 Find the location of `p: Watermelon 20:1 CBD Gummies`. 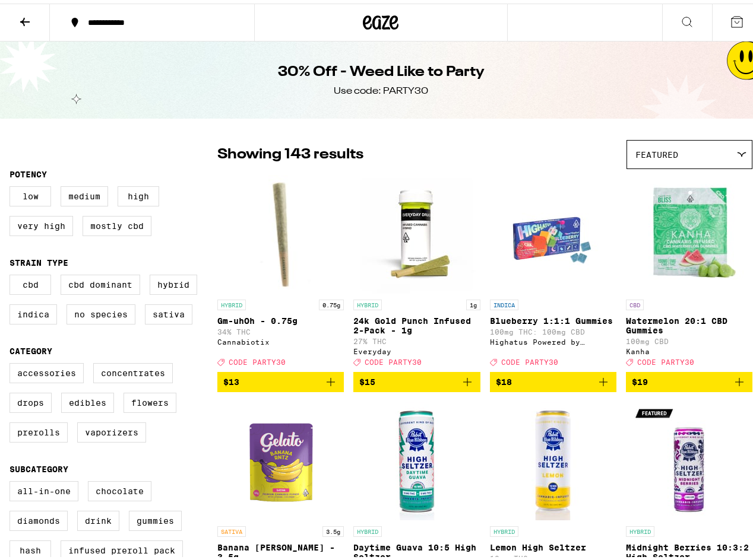

p: Watermelon 20:1 CBD Gummies is located at coordinates (689, 322).